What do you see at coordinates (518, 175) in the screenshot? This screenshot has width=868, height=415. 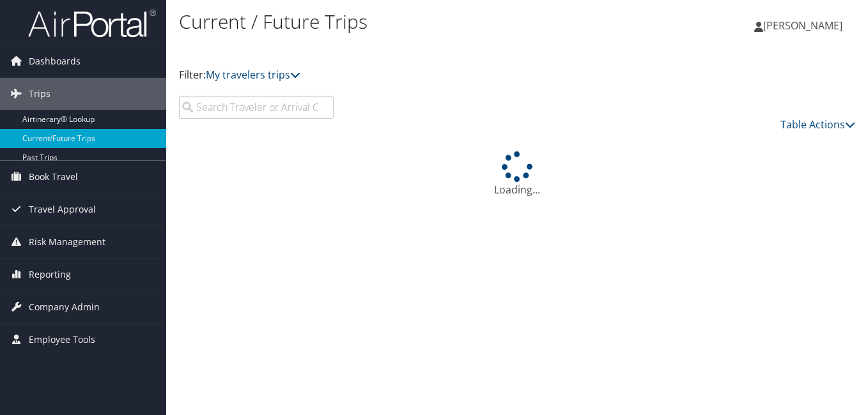 I see `div: Loading...` at bounding box center [518, 175].